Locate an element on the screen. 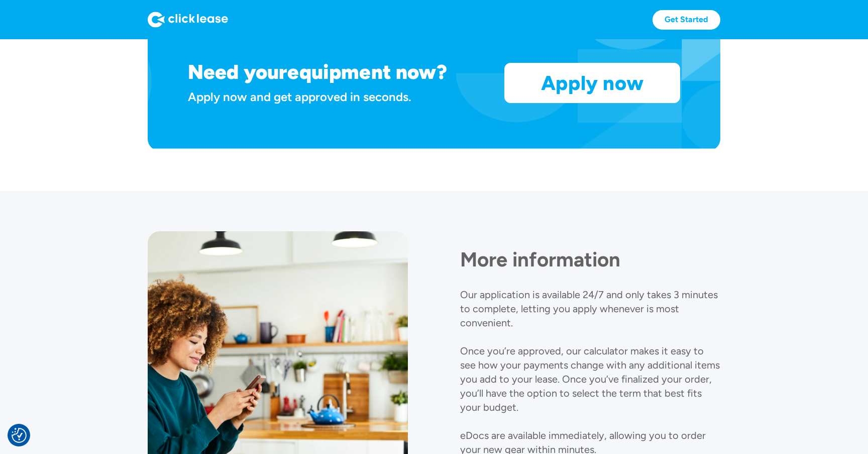  a: Apply now is located at coordinates (592, 83).